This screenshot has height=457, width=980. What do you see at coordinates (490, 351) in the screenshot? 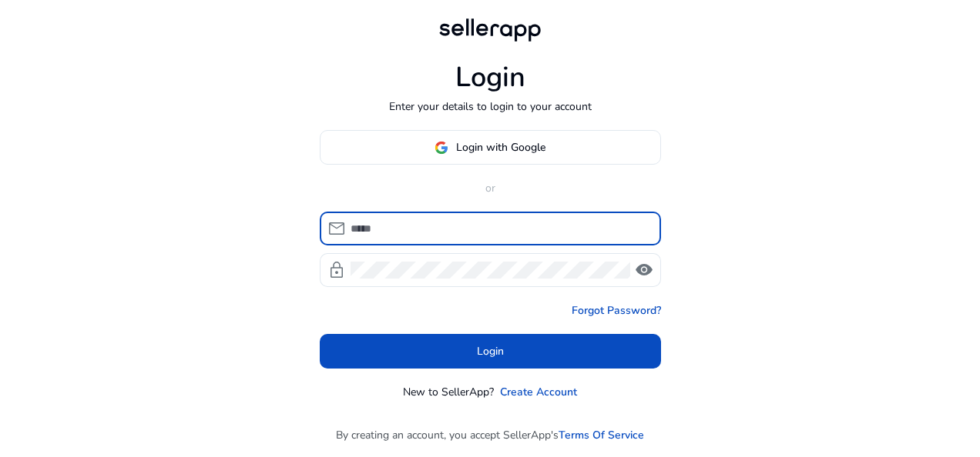
I see `span: Login` at bounding box center [490, 351].